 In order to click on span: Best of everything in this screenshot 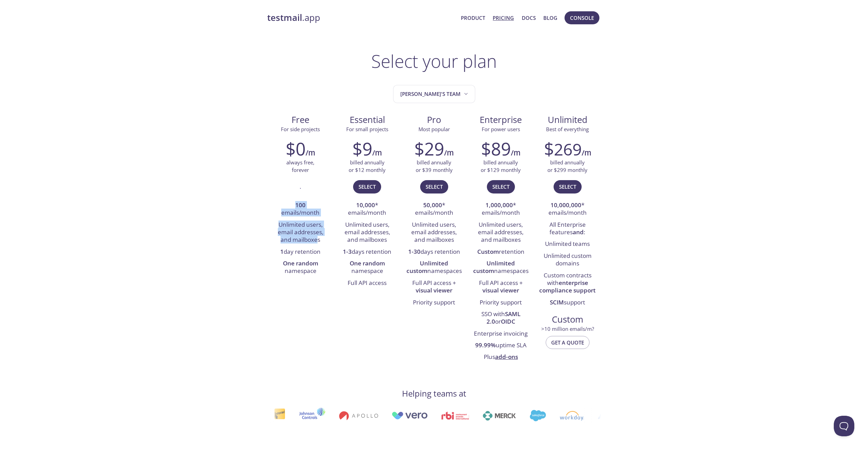, I will do `click(567, 129)`.